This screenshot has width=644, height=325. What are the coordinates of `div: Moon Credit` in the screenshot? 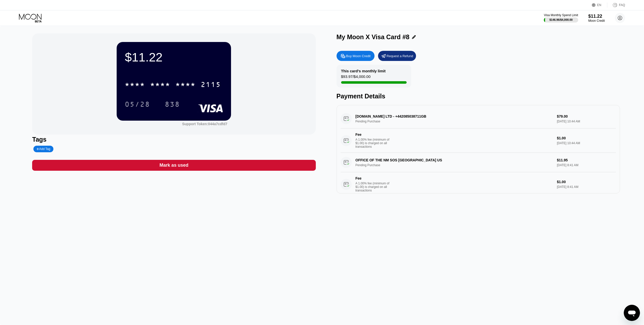 It's located at (596, 21).